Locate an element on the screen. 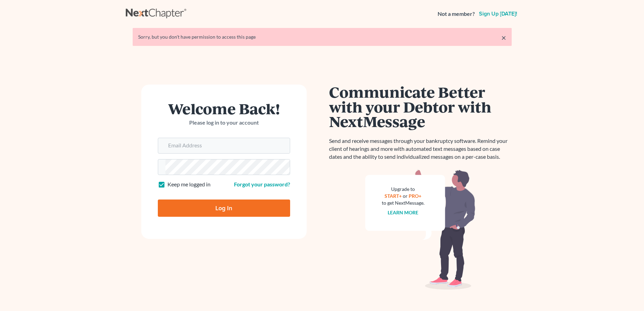 This screenshot has width=644, height=311. p: Send and receive messages through your bankruptcy software. Remind your client of hearings and mo... is located at coordinates (421, 148).